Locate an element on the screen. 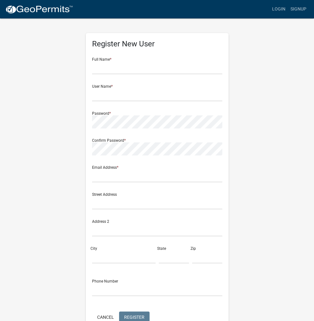 The width and height of the screenshot is (314, 321). a: Login is located at coordinates (279, 9).